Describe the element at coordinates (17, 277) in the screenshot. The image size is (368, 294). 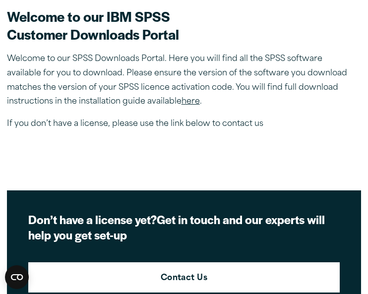
I see `button: Open CMP widget` at that location.